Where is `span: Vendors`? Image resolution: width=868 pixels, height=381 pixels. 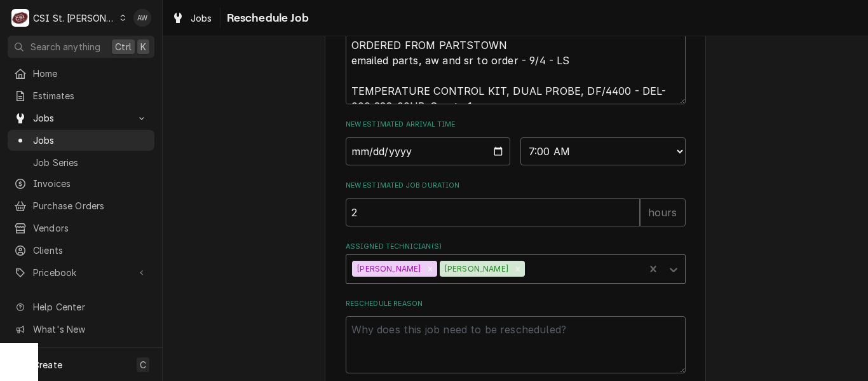
span: Vendors is located at coordinates (91, 228).